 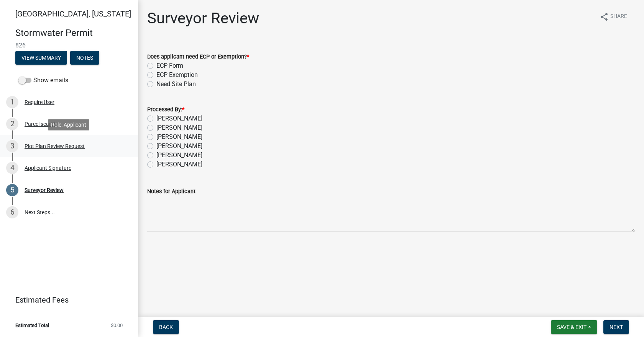 I want to click on span: 826, so click(x=69, y=45).